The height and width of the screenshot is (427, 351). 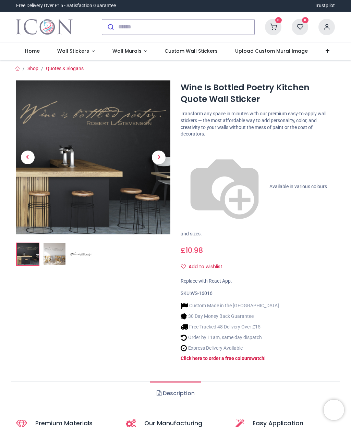 I want to click on p: Transform any space in minutes with our premium easy-to-apply wall stickers — the most affordable..., so click(x=258, y=124).